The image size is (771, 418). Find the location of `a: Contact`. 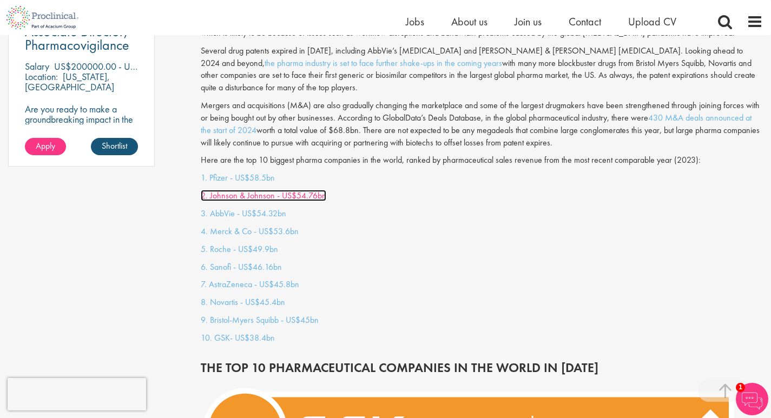

a: Contact is located at coordinates (585, 22).